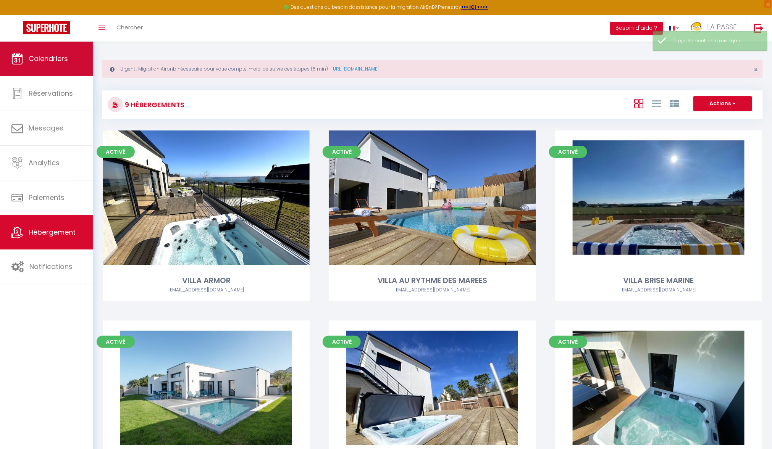 This screenshot has width=772, height=449. Describe the element at coordinates (47, 197) in the screenshot. I see `span: Paiements` at that location.